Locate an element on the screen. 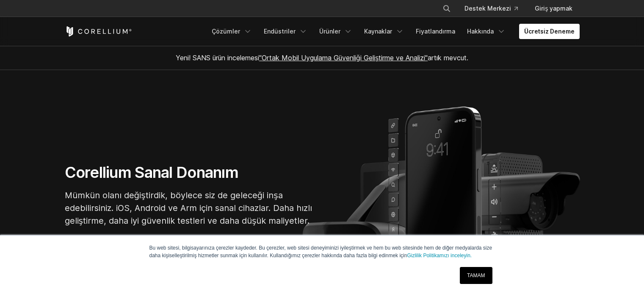 This screenshot has height=295, width=644. font: Destek Merkezi is located at coordinates (488, 8).